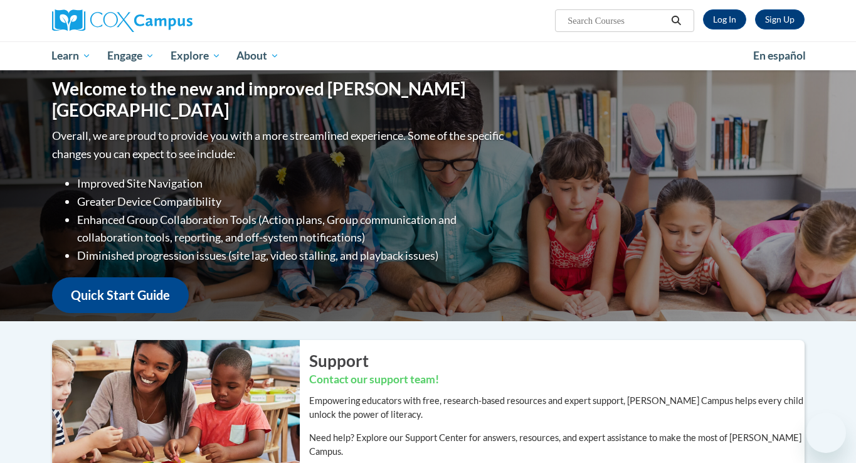 This screenshot has height=463, width=856. What do you see at coordinates (171, 21) in the screenshot?
I see `a: Cox Campus` at bounding box center [171, 21].